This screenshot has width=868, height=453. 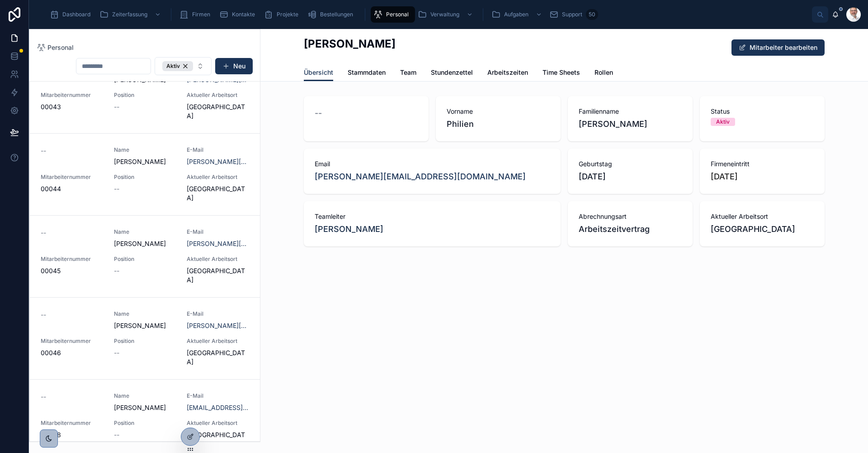 What do you see at coordinates (197, 15) in the screenshot?
I see `a: Firmen` at bounding box center [197, 15].